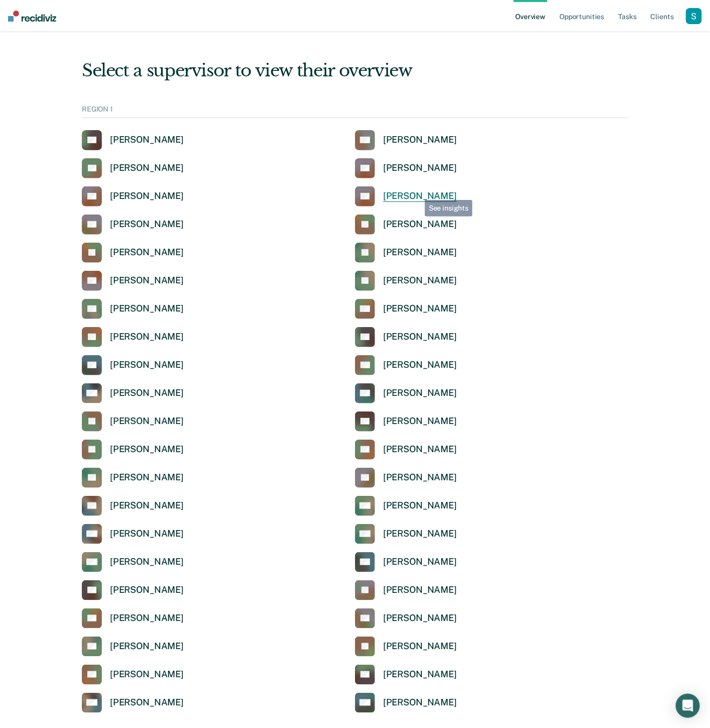 This screenshot has height=728, width=710. I want to click on div: Open Intercom Messenger, so click(688, 706).